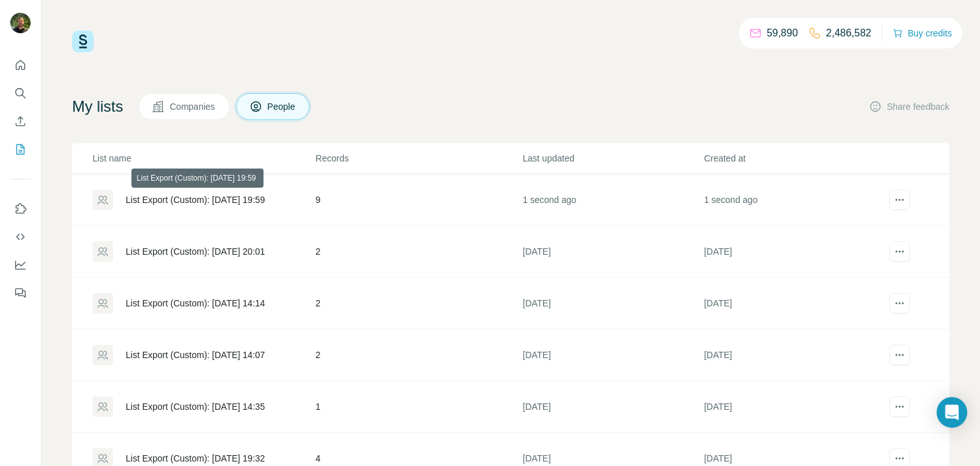 Image resolution: width=980 pixels, height=466 pixels. I want to click on h4: My lists, so click(98, 106).